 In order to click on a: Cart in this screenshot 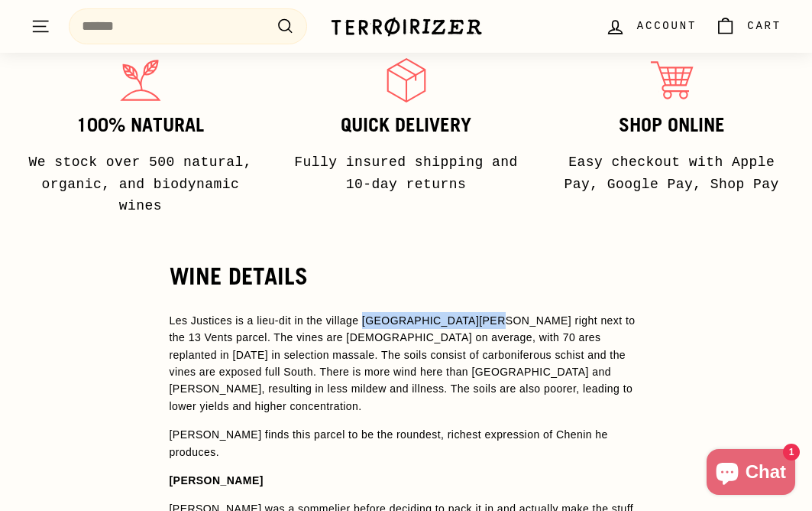, I will do `click(748, 26)`.